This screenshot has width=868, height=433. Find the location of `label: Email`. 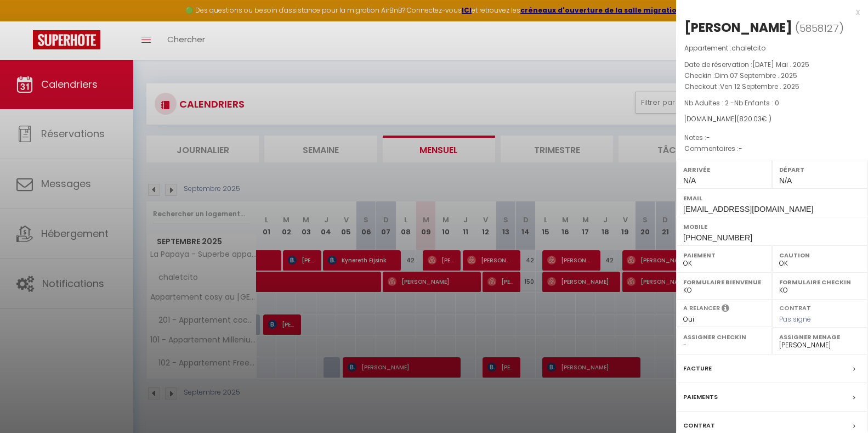

label: Email is located at coordinates (772, 198).